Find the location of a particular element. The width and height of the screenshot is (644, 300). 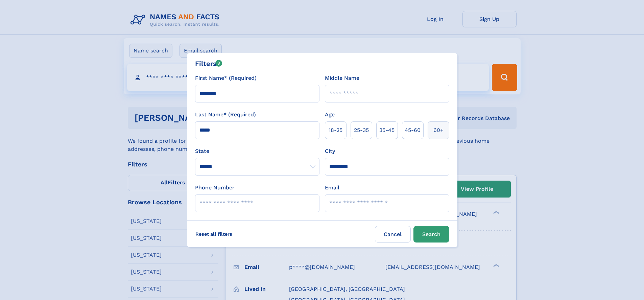

button: Search is located at coordinates (432, 234).